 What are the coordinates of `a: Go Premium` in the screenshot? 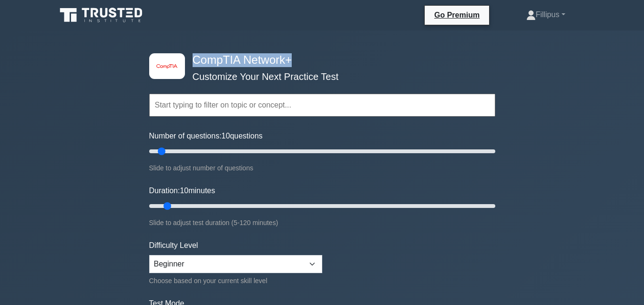 It's located at (457, 15).